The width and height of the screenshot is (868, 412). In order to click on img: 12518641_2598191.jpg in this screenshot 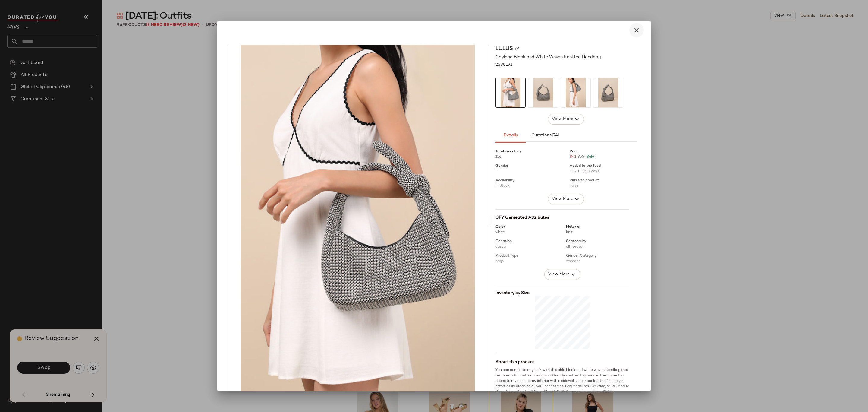, I will do `click(608, 92)`.